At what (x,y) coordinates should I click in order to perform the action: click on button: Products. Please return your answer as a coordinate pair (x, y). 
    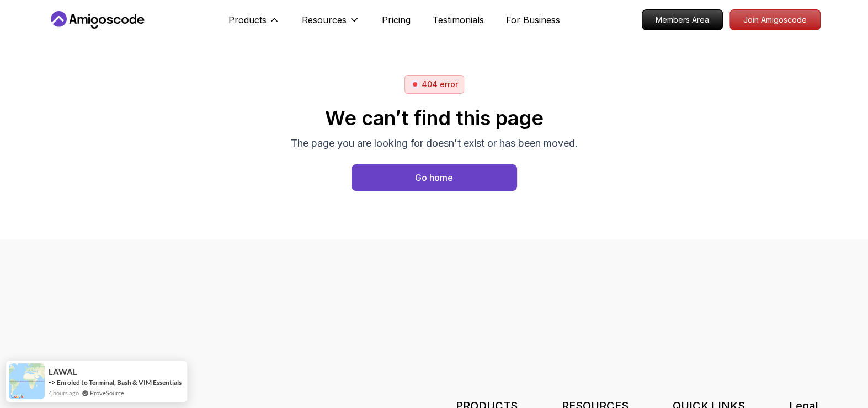
    Looking at the image, I should click on (254, 24).